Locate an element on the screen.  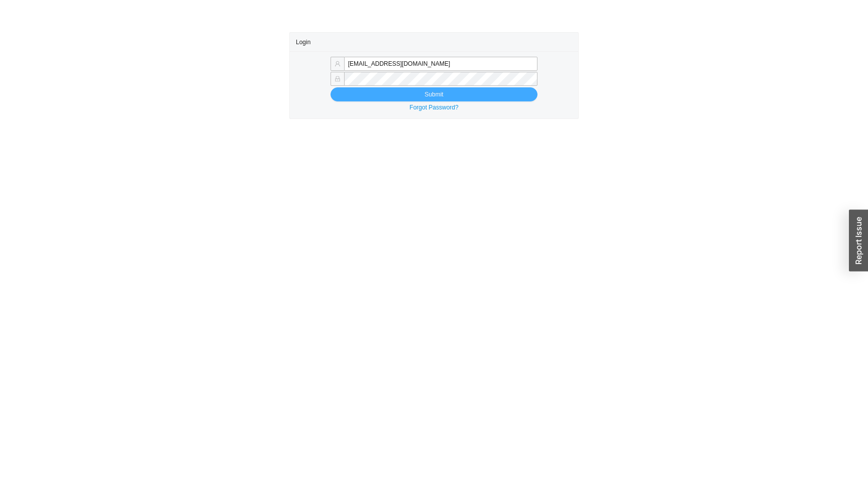
a: Forgot Password? is located at coordinates (433, 107).